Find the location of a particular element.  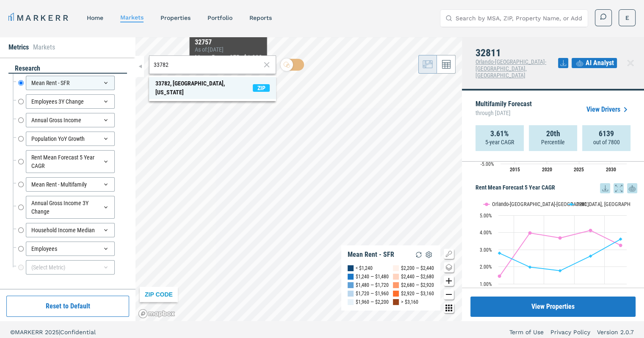

p: 5-year CAGR is located at coordinates (499, 142).